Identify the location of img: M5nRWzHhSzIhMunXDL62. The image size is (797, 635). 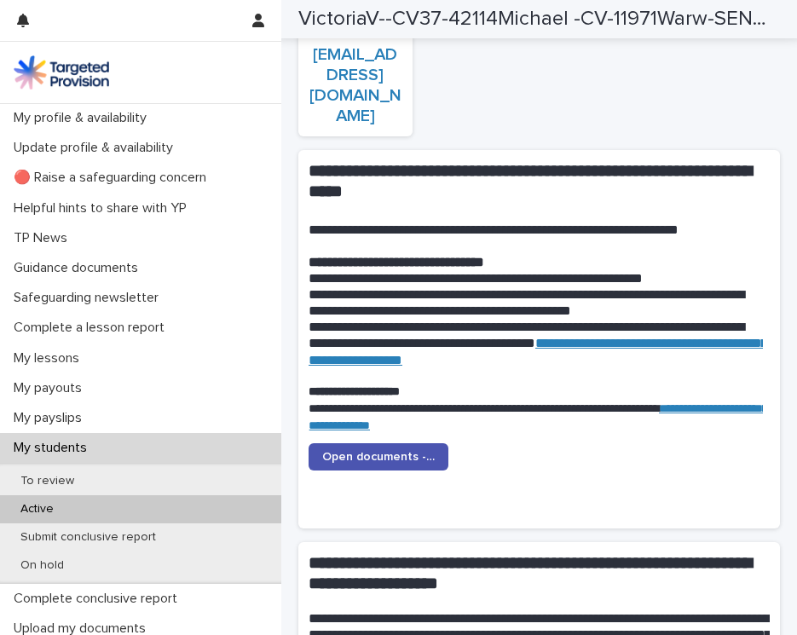
(61, 72).